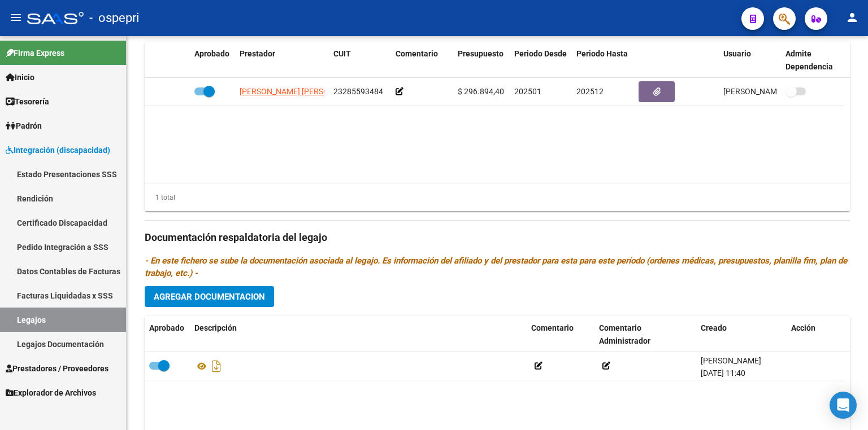 This screenshot has height=430, width=868. Describe the element at coordinates (714, 328) in the screenshot. I see `span: Creado` at that location.